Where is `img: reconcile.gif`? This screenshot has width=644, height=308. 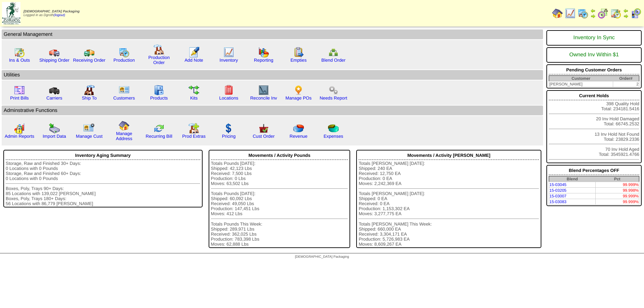
img: reconcile.gif is located at coordinates (159, 129).